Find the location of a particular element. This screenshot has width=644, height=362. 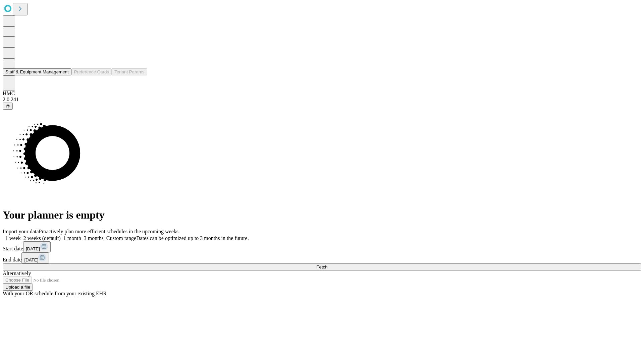

button: Fetch is located at coordinates (322, 267).